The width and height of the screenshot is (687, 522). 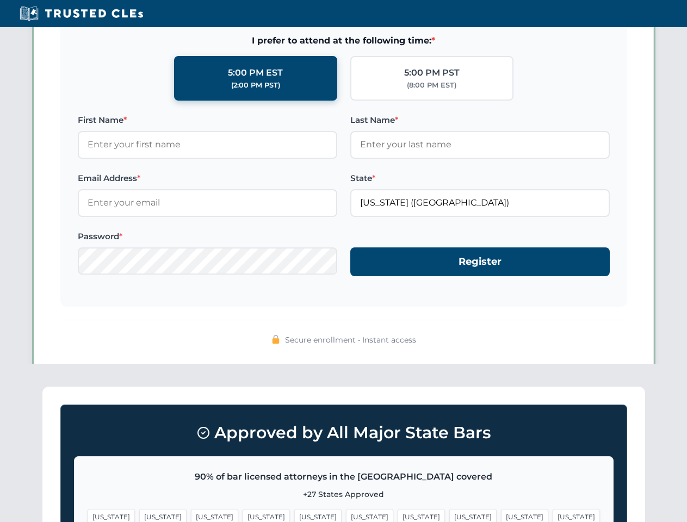 I want to click on input: Enter your email, so click(x=207, y=203).